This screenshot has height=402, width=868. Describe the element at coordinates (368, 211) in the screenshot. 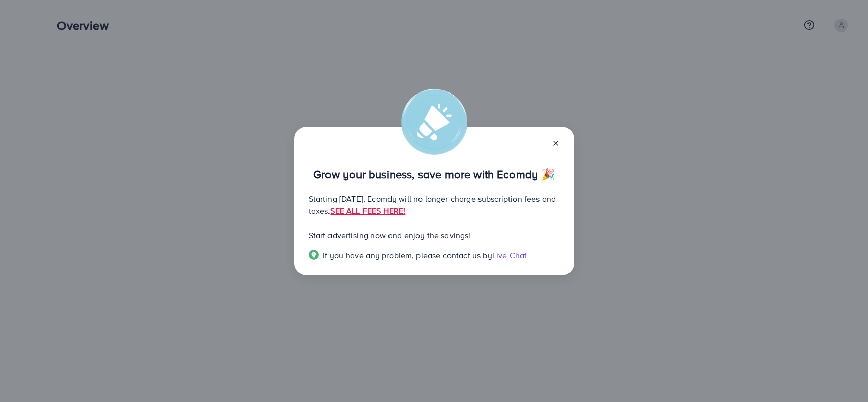

I see `a: SEE ALL FEES HERE!` at that location.